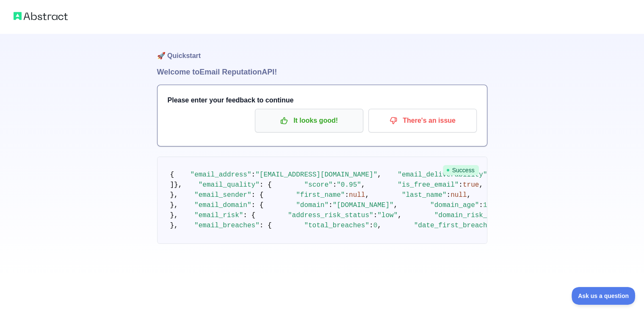 The image size is (644, 309). Describe the element at coordinates (222, 196) in the screenshot. I see `span: "email_sender"` at that location.